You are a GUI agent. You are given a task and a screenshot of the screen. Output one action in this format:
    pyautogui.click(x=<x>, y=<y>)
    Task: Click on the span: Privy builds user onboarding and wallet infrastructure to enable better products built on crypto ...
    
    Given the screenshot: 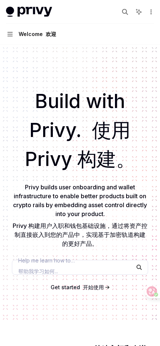 What is the action you would take?
    pyautogui.click(x=80, y=216)
    